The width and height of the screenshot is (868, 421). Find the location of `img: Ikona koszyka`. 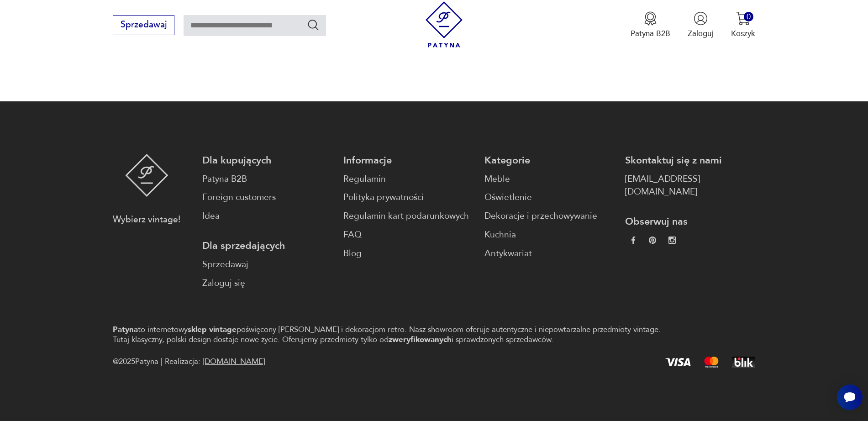

img: Ikona koszyka is located at coordinates (743, 18).